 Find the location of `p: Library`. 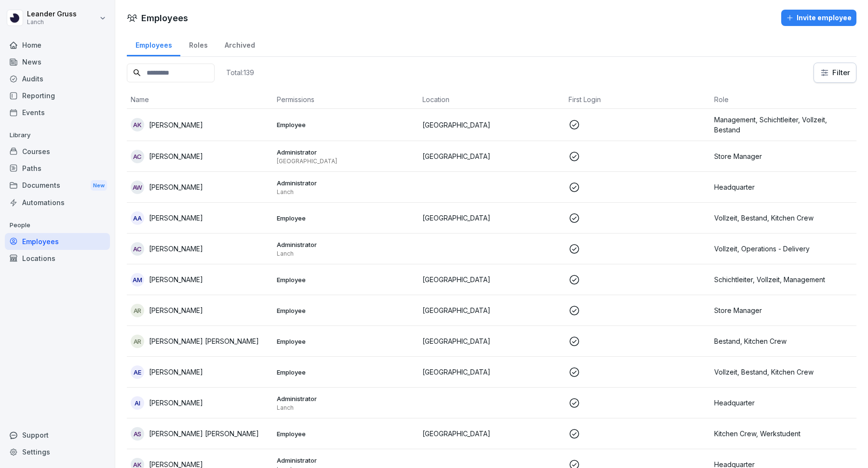

p: Library is located at coordinates (57, 135).